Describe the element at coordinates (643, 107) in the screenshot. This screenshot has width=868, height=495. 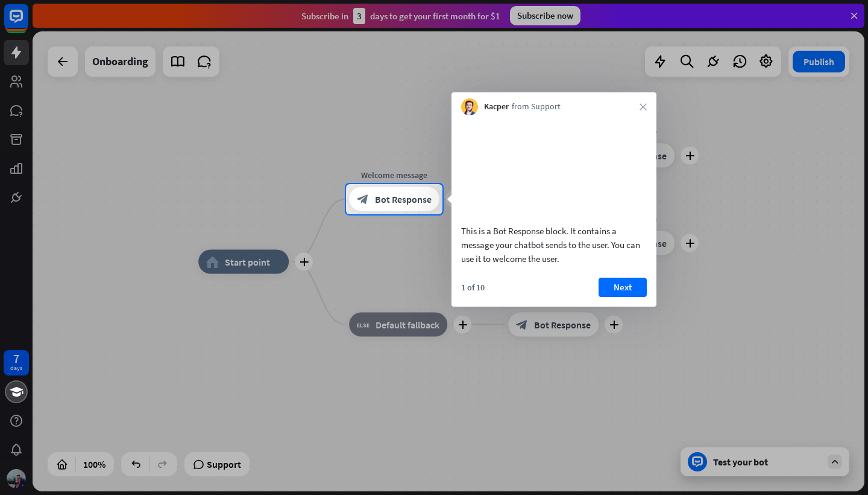
I see `i: close` at that location.